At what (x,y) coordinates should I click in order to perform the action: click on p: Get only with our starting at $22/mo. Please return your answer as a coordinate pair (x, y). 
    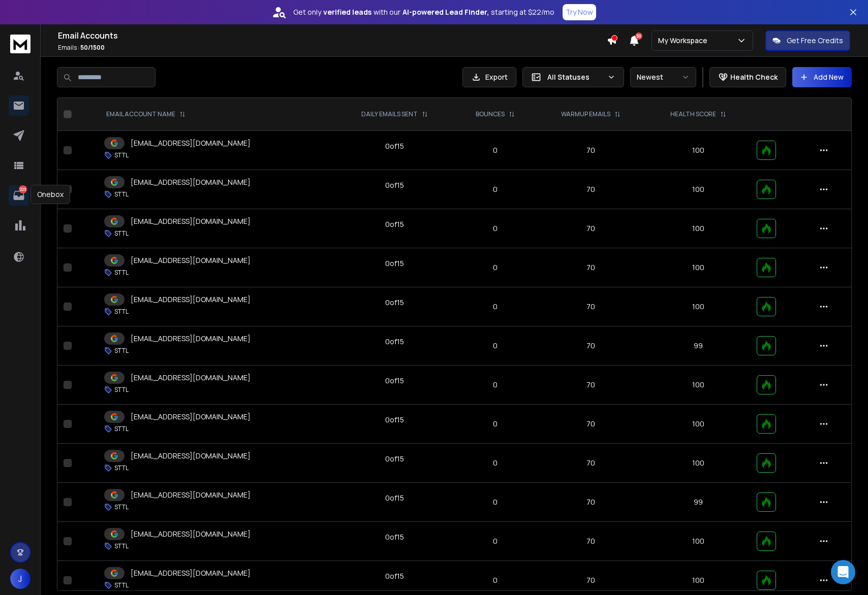
    Looking at the image, I should click on (424, 12).